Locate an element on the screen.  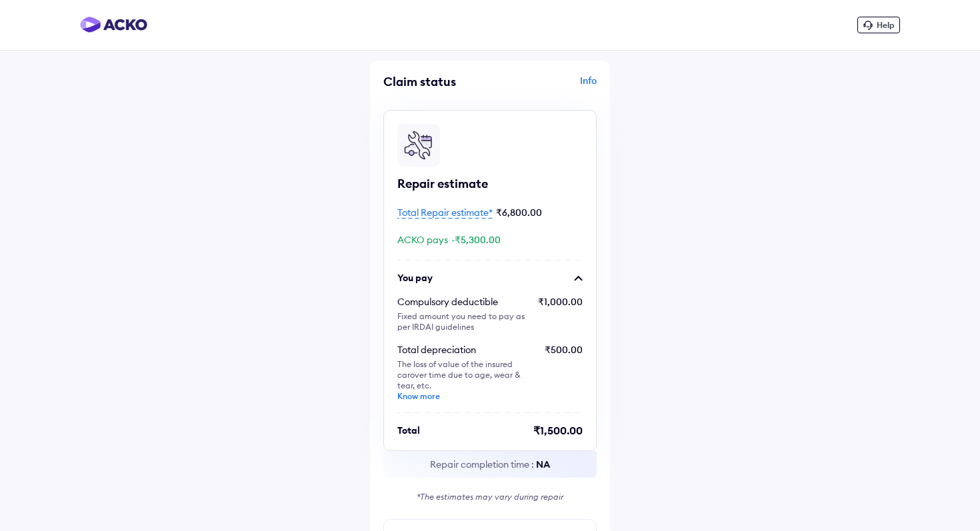
div: ₹1,000.00 is located at coordinates (560, 314).